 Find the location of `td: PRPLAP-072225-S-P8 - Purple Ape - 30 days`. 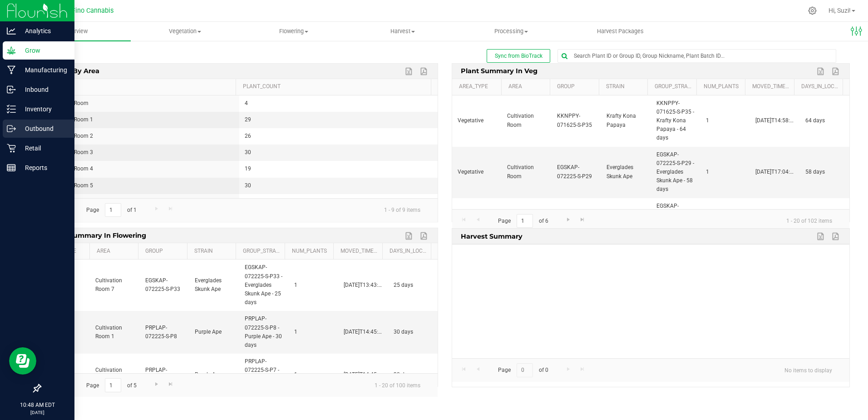

td: PRPLAP-072225-S-P8 - Purple Ape - 30 days is located at coordinates (264, 332).